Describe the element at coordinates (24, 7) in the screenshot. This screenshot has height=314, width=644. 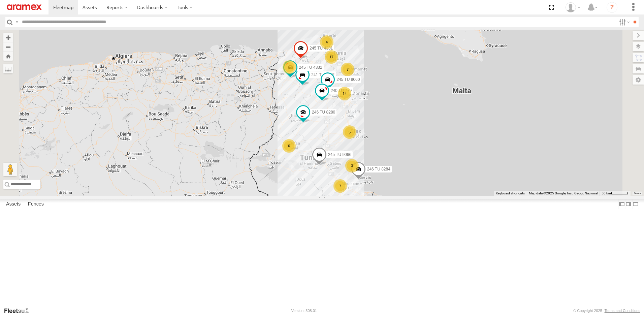
I see `img: aramex-logo.svg` at that location.